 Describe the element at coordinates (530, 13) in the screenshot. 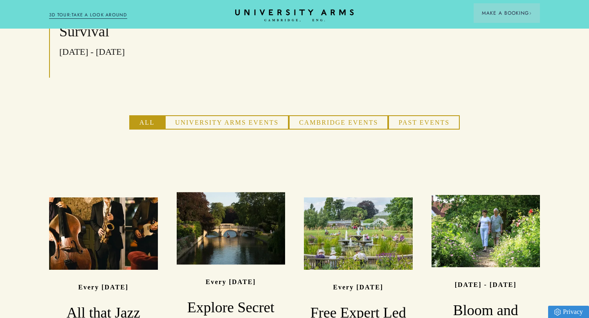

I see `img: Arrow icon` at that location.